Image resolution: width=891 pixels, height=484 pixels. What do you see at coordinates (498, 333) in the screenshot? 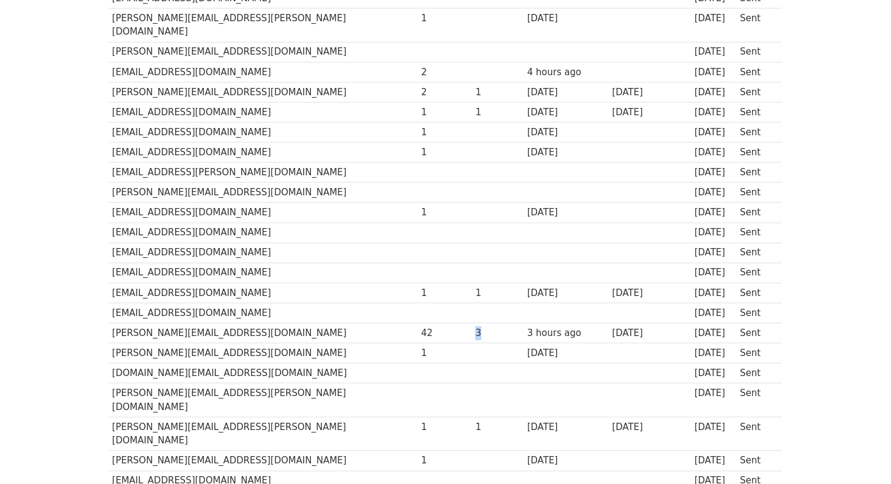
I see `div: 3` at bounding box center [498, 333].